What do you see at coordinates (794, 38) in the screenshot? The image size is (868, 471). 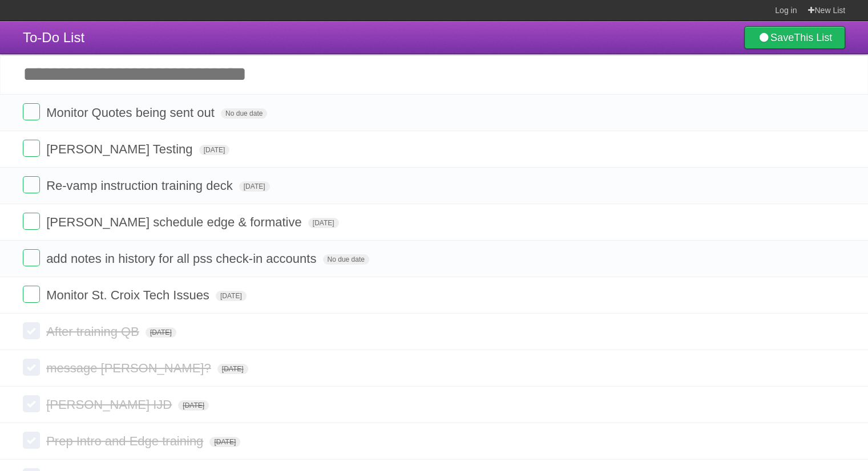 I see `a: SaveThis List` at bounding box center [794, 38].